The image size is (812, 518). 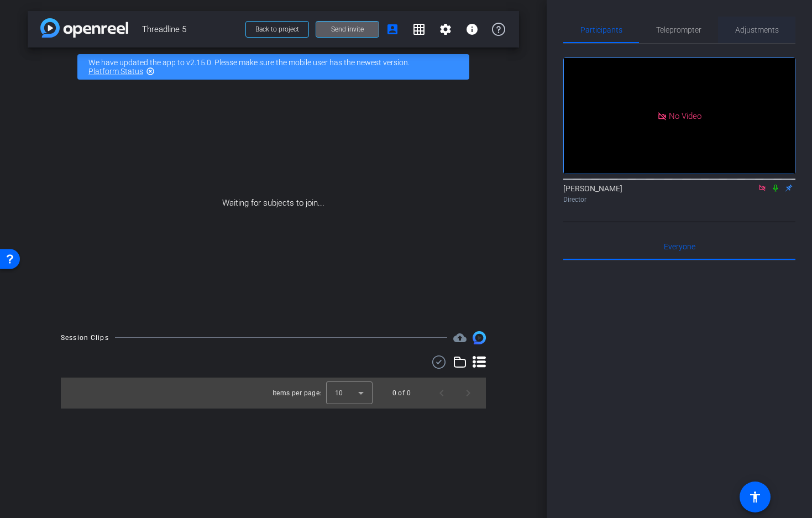 I want to click on span: Threadline 5, so click(x=190, y=30).